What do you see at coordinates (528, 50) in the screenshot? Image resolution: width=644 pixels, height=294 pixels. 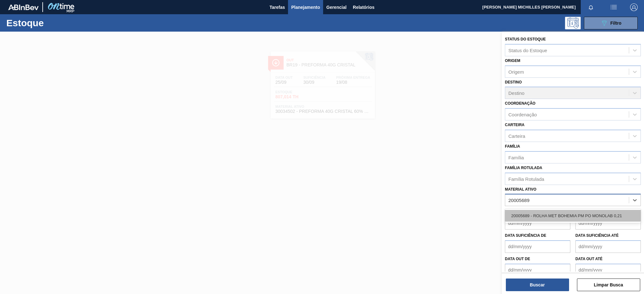 I see `div: Status do Estoque` at bounding box center [528, 50].